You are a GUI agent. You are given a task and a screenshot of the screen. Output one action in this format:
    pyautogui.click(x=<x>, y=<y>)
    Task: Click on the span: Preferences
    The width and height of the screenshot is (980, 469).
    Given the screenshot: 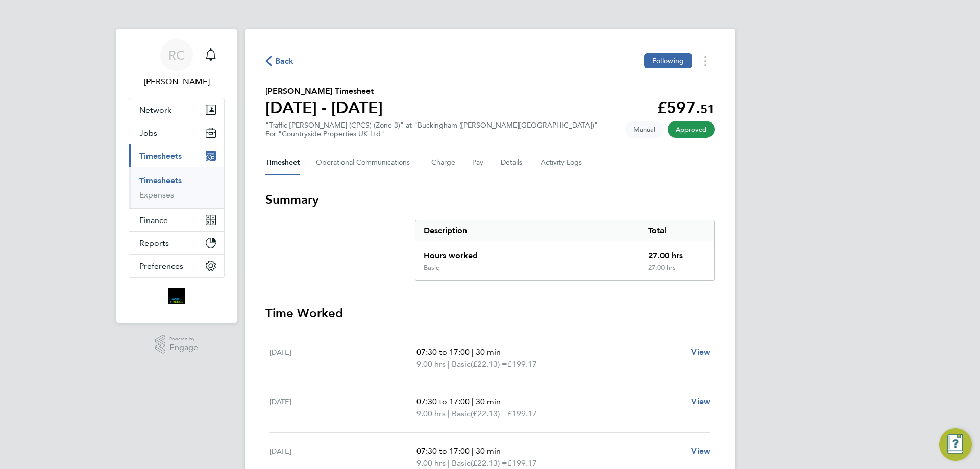 What is the action you would take?
    pyautogui.click(x=161, y=266)
    